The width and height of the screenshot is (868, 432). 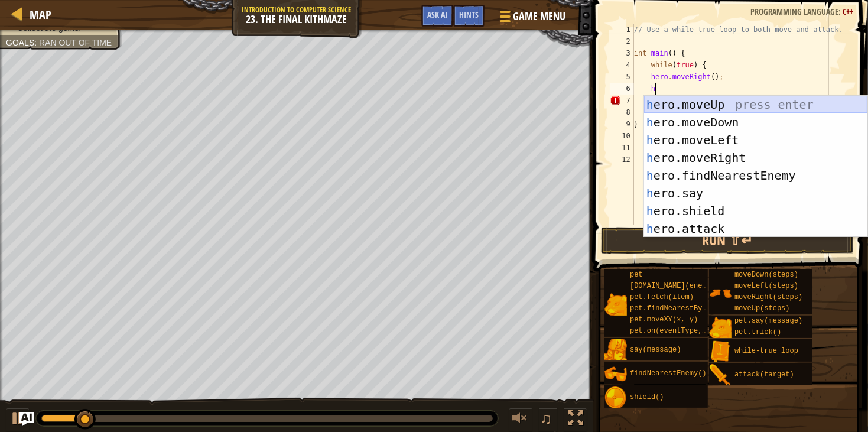 I want to click on span: moveUp(steps), so click(x=763, y=308).